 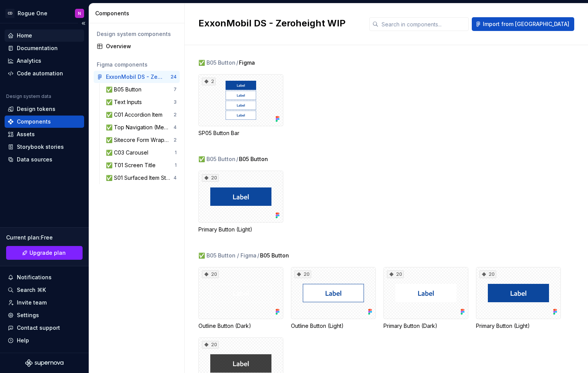 What do you see at coordinates (24, 35) in the screenshot?
I see `div: Home` at bounding box center [24, 35].